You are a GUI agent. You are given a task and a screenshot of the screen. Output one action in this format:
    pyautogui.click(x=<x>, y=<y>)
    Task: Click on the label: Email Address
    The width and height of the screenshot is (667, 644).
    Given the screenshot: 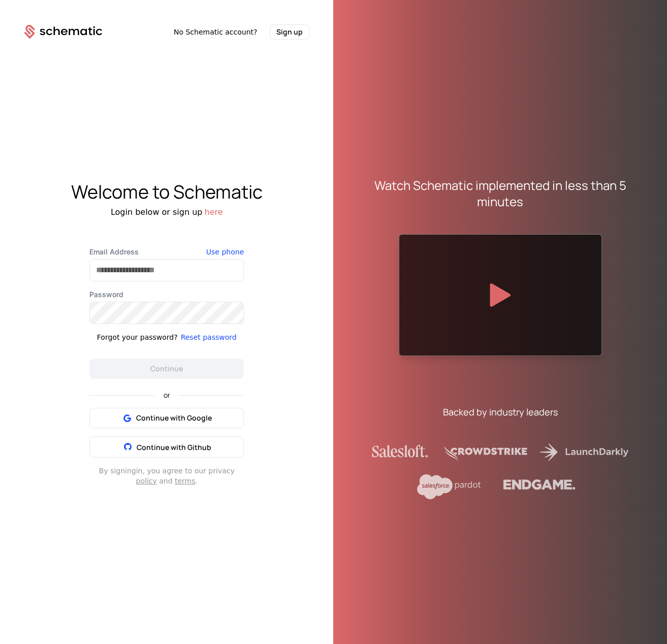 What is the action you would take?
    pyautogui.click(x=167, y=252)
    